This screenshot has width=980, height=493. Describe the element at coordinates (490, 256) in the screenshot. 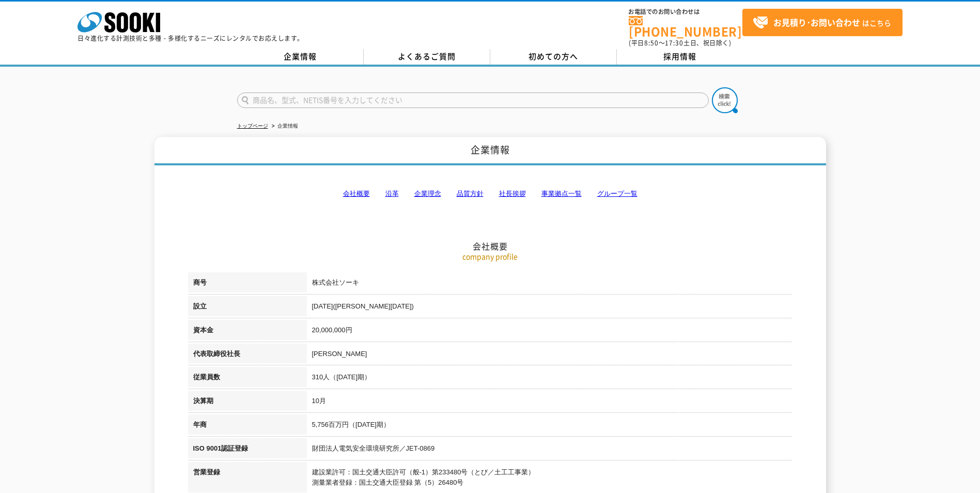

I see `p: company profile` at that location.